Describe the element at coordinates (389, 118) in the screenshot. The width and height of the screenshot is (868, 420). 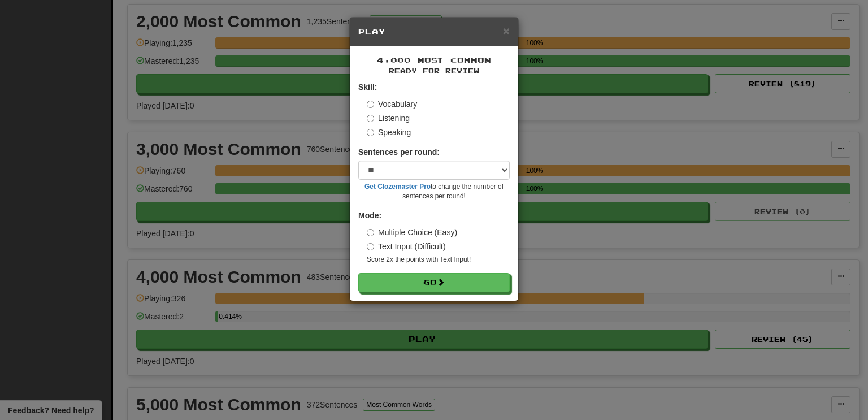
I see `label: Listening` at that location.